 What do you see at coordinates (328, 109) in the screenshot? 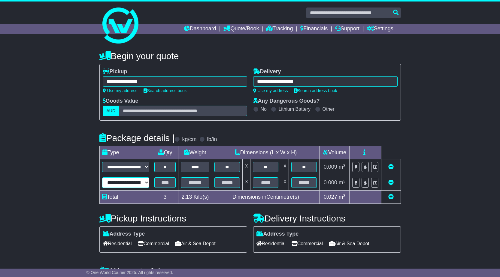
I see `label: Other` at bounding box center [328, 109].